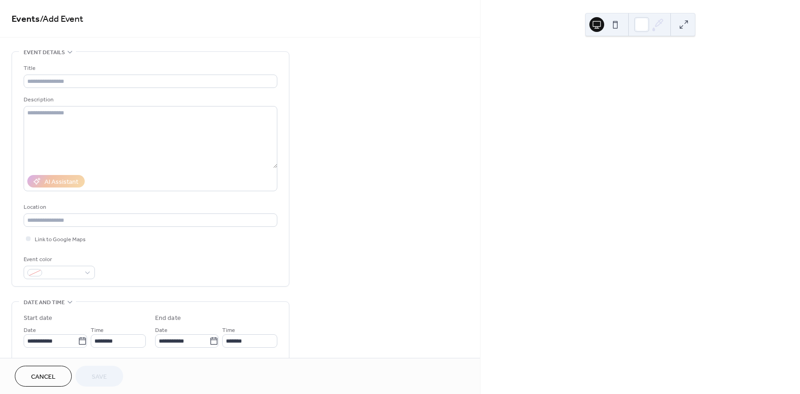 This screenshot has height=394, width=800. What do you see at coordinates (58, 259) in the screenshot?
I see `div: Event color` at bounding box center [58, 259].